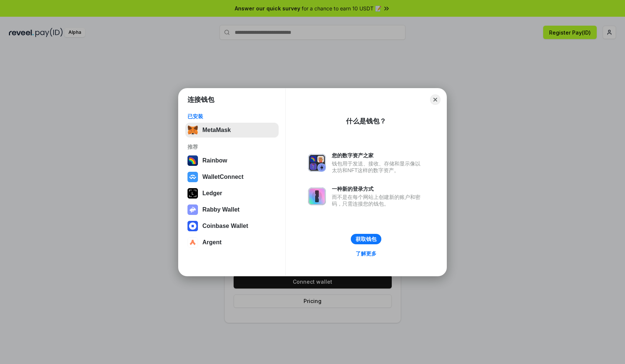  I want to click on button: Argent, so click(232, 243).